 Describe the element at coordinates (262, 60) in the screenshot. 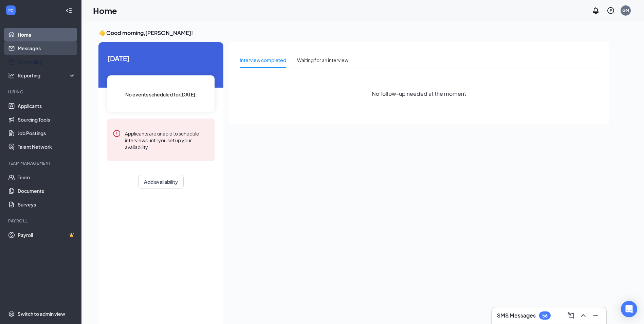

I see `div: Interview completed` at that location.